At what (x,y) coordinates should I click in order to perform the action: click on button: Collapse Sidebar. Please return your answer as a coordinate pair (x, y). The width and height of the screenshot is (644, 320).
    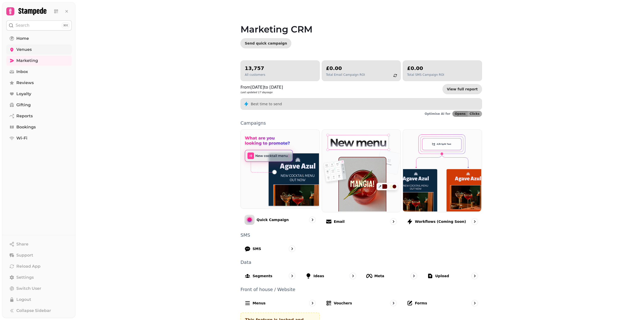
    Looking at the image, I should click on (39, 310).